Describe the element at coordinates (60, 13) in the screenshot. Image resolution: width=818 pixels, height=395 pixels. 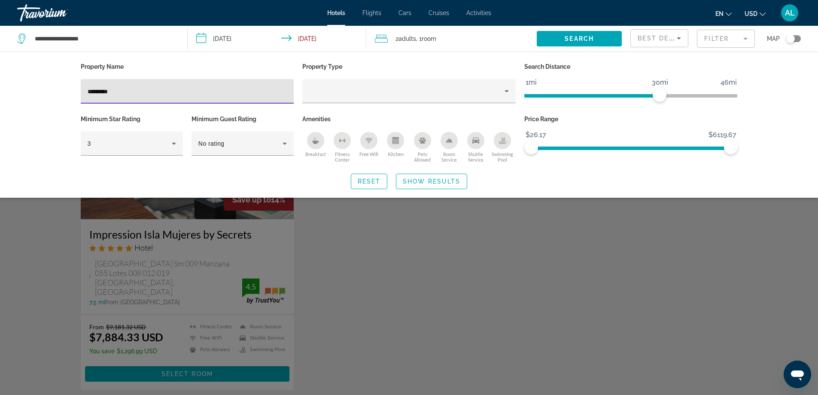
I see `a: Travorium` at that location.